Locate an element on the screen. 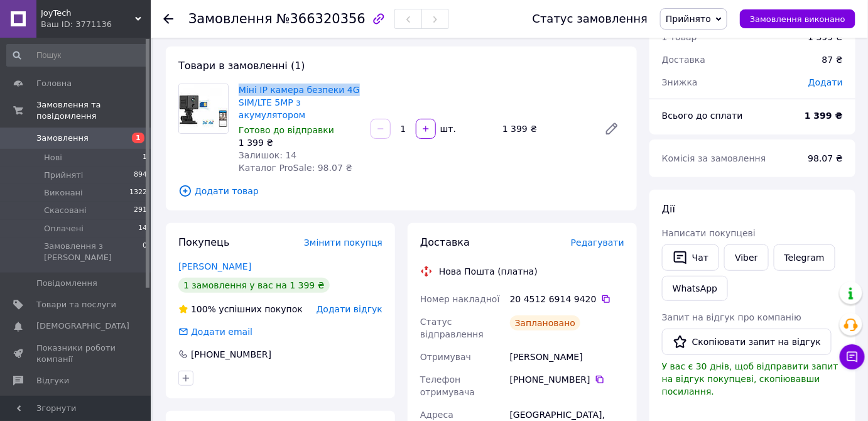 The image size is (868, 421). a: WhatsApp is located at coordinates (695, 288).